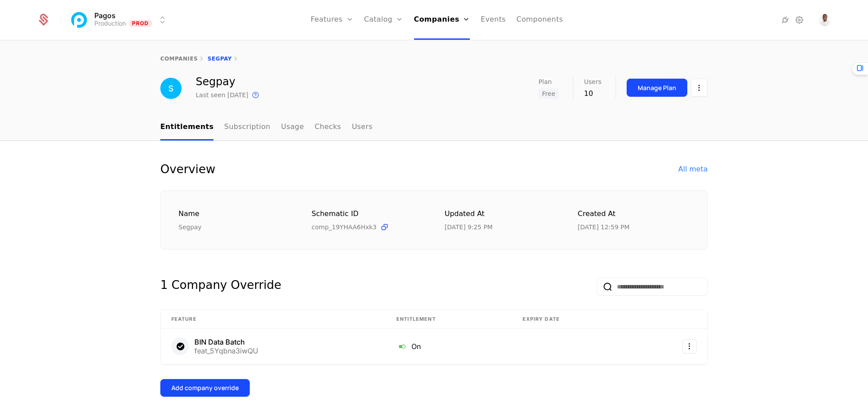 This screenshot has height=406, width=868. Describe the element at coordinates (226, 351) in the screenshot. I see `div: feat_5Yqbna3iwQU` at that location.